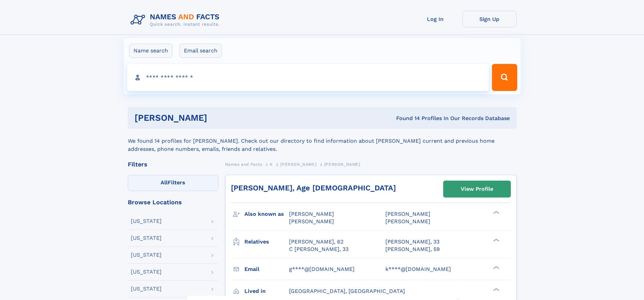 This screenshot has width=644, height=300. Describe the element at coordinates (272, 164) in the screenshot. I see `a: K` at that location.